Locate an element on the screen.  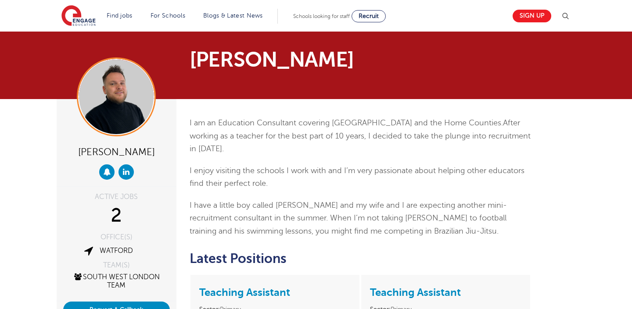
a: Blogs & Latest News is located at coordinates (233, 15).